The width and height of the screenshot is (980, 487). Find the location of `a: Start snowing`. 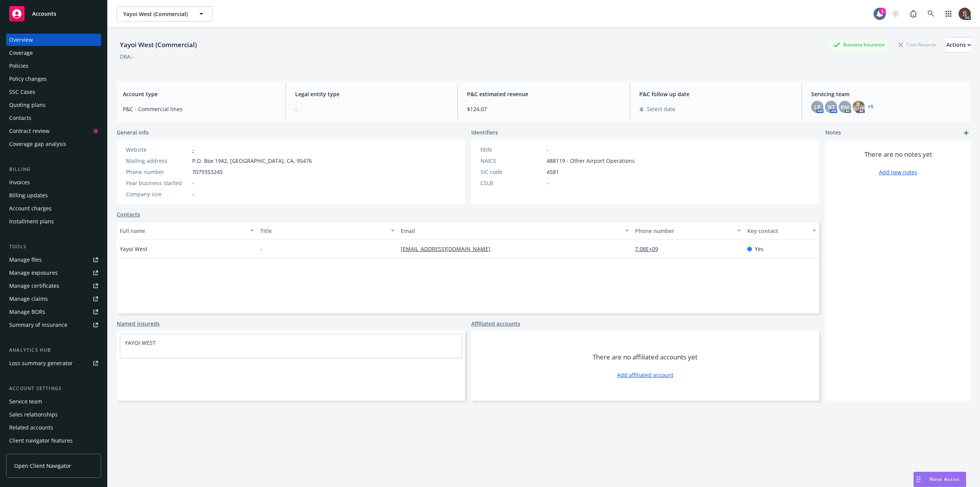

a: Start snowing is located at coordinates (896, 14).